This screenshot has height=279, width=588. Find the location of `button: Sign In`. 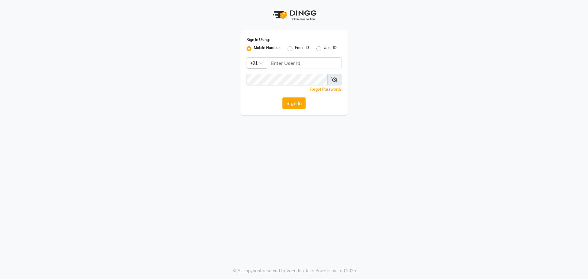

button: Sign In is located at coordinates (294, 103).